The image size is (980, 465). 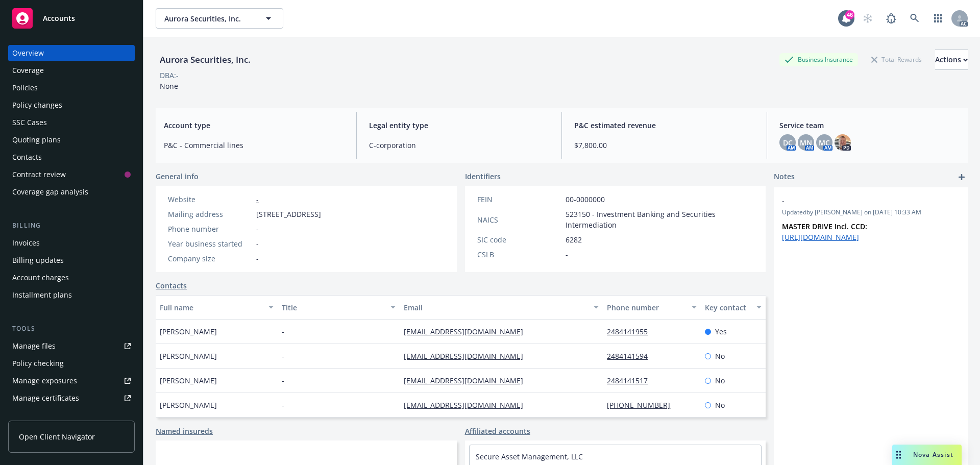 I want to click on span: Account type, so click(x=254, y=125).